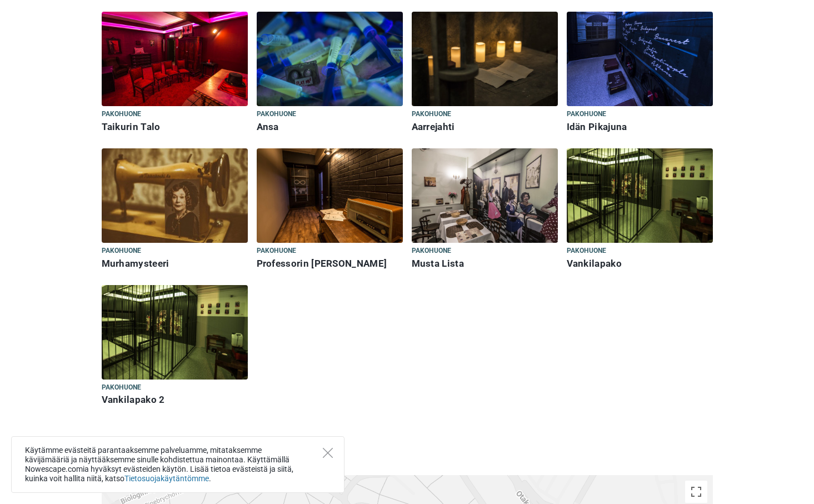 The width and height of the screenshot is (814, 504). What do you see at coordinates (640, 210) in the screenshot?
I see `a: Vankilapako Pakohuone Vankilapako` at bounding box center [640, 210].